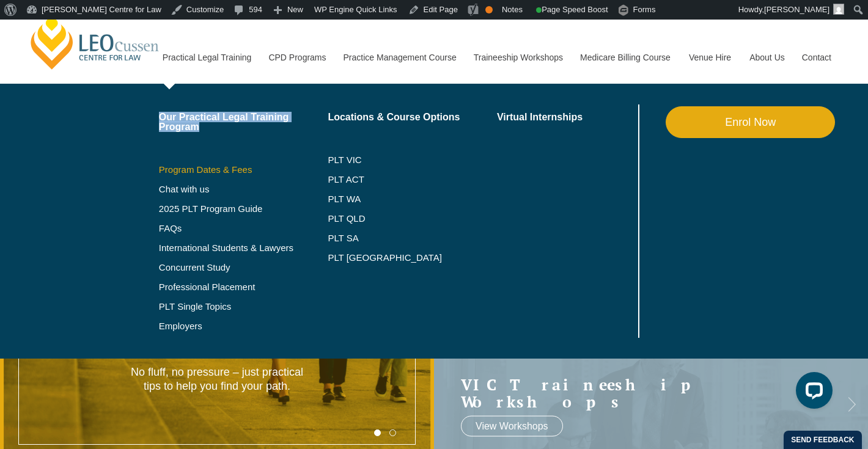 This screenshot has height=449, width=868. I want to click on a: PLT ACT, so click(412, 180).